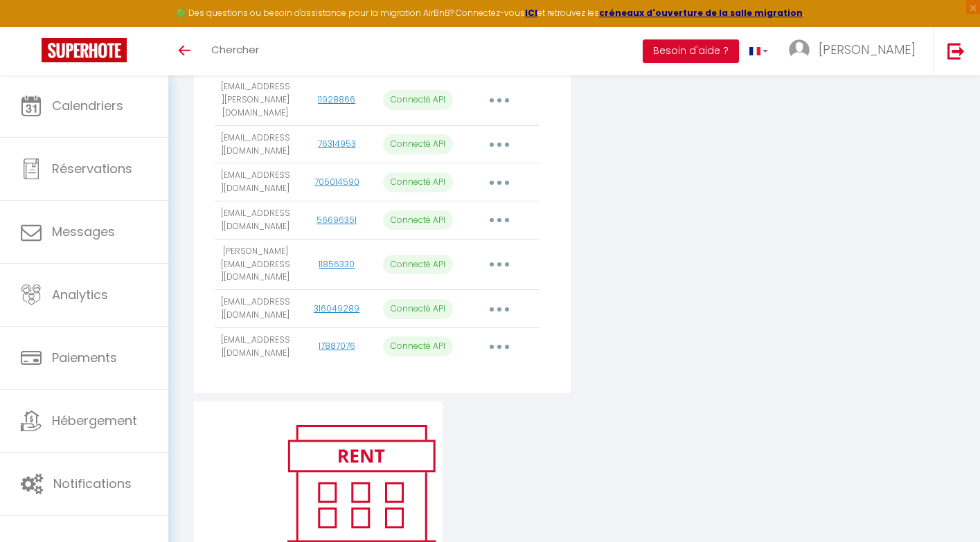  I want to click on a: 56696351, so click(336, 219).